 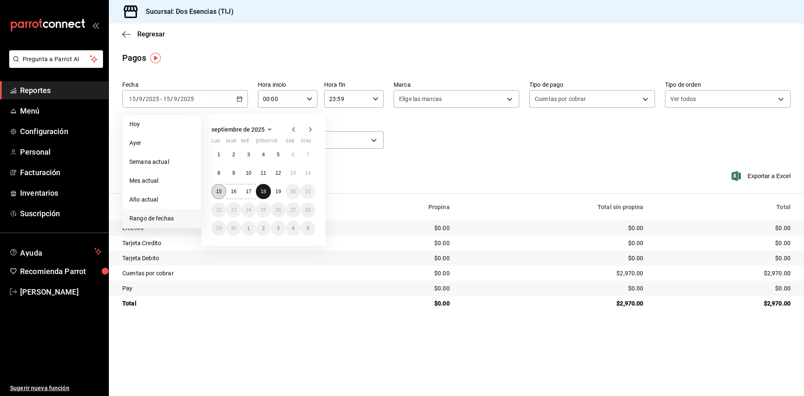 What do you see at coordinates (186, 12) in the screenshot?
I see `h3: Sucursal: Dos Esencias (TIJ)` at bounding box center [186, 12].